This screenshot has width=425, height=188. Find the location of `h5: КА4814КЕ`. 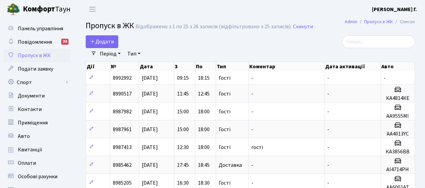

h5: КА4814КЕ is located at coordinates (398, 98).